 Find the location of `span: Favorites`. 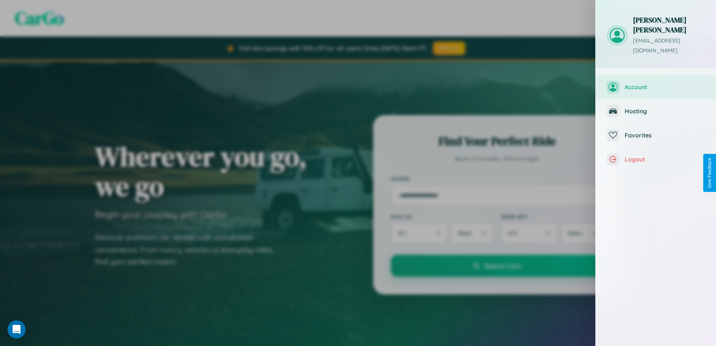

span: Favorites is located at coordinates (665, 135).